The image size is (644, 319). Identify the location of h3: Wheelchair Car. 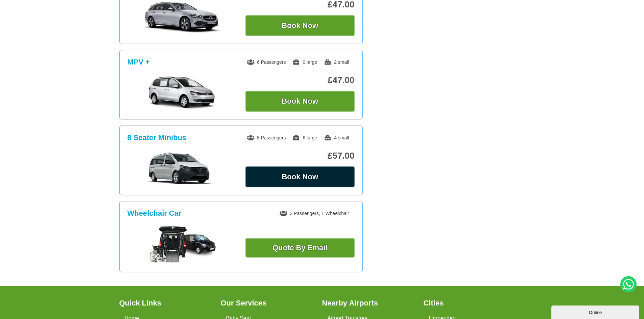
(154, 213).